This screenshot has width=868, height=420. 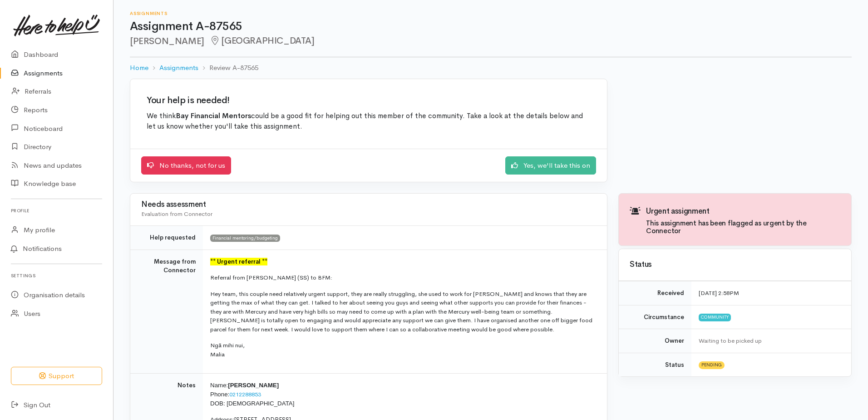 What do you see at coordinates (743, 227) in the screenshot?
I see `h4: This assignment has been flagged as urgent by the Connector` at bounding box center [743, 227].